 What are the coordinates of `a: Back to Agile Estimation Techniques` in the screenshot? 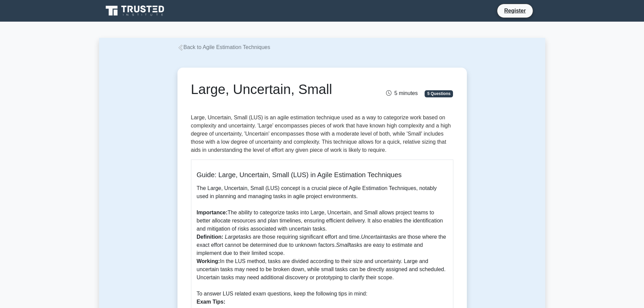 It's located at (224, 47).